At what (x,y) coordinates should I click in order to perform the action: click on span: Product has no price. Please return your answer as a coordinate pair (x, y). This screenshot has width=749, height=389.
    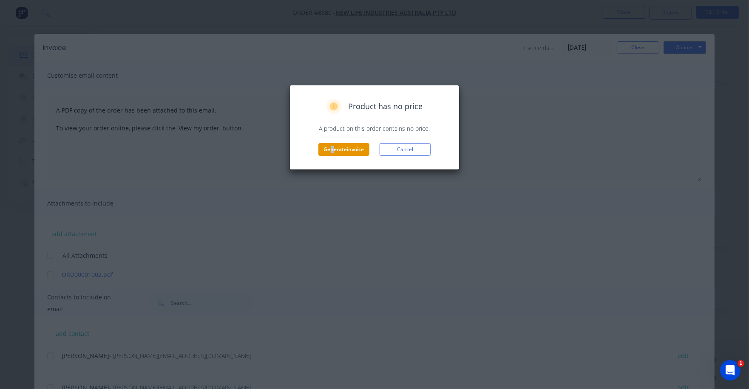
    Looking at the image, I should click on (385, 106).